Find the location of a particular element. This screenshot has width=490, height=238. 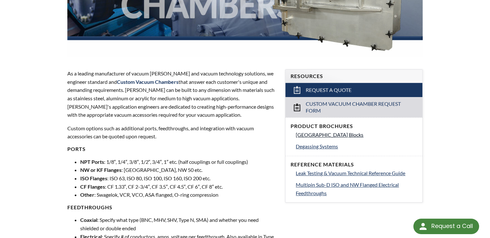

a: Multipin Sub-D ISO and NW Flanged Electrical Feedthroughs is located at coordinates (356, 189).